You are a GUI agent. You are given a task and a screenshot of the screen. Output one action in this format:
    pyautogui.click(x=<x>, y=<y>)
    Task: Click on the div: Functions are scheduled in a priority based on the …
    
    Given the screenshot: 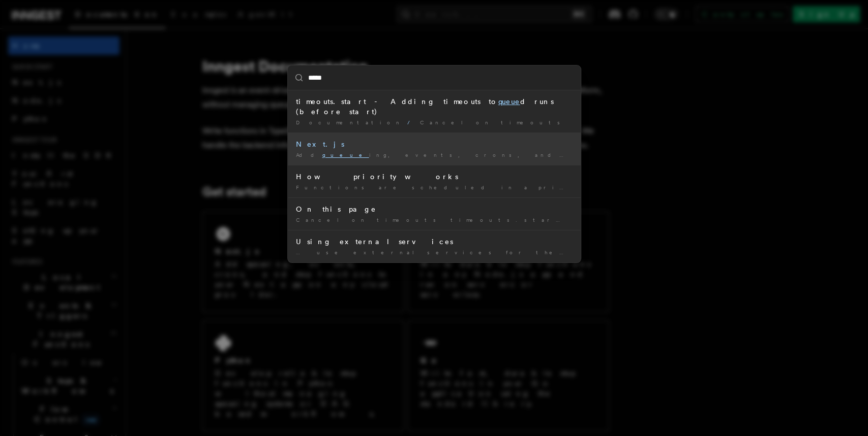 What is the action you would take?
    pyautogui.click(x=434, y=188)
    